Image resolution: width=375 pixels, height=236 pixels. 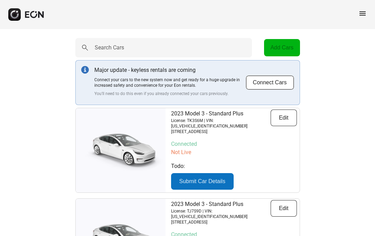 What do you see at coordinates (109, 48) in the screenshot?
I see `label: Search Cars` at bounding box center [109, 48].